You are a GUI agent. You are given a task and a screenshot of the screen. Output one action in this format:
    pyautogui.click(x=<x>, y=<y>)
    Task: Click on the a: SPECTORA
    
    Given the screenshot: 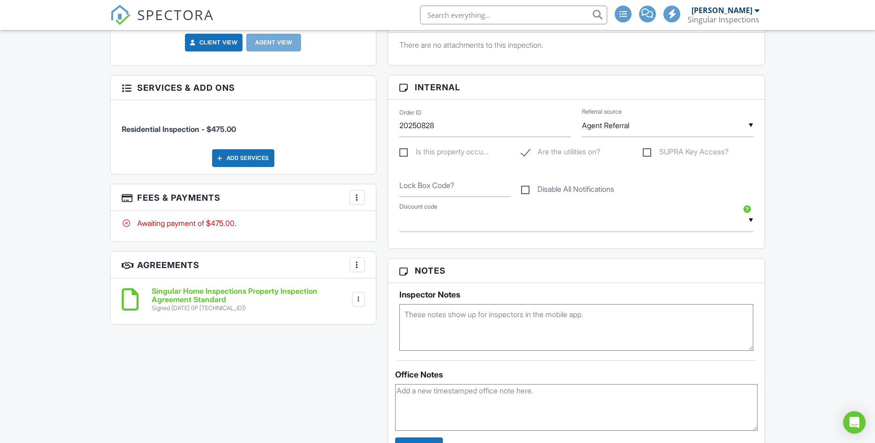 What is the action you would take?
    pyautogui.click(x=162, y=22)
    